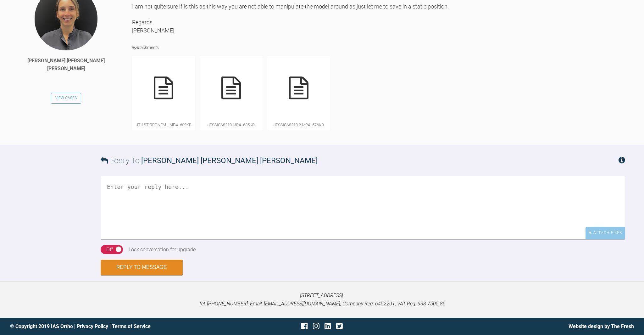 This screenshot has width=644, height=335. I want to click on span: JT 1st refinem….mp4 - 609KB, so click(163, 125).